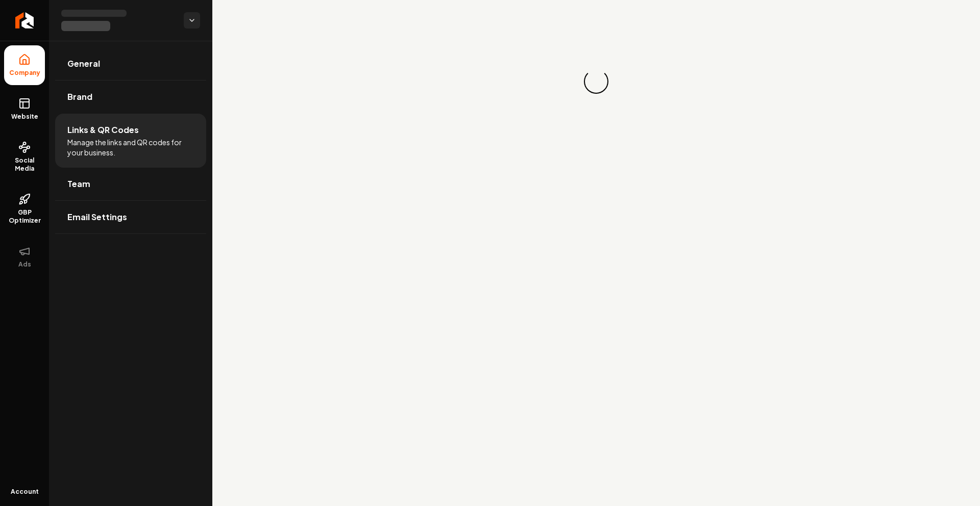  I want to click on span: Brand, so click(80, 97).